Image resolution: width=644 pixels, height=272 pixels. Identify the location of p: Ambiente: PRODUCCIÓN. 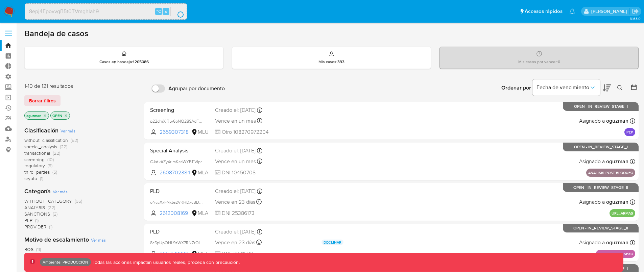
(65, 262).